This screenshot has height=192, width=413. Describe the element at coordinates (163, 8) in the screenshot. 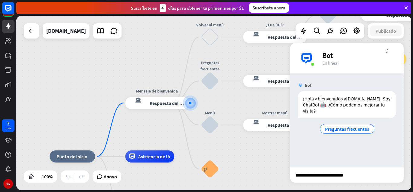

I see `font: 4` at that location.